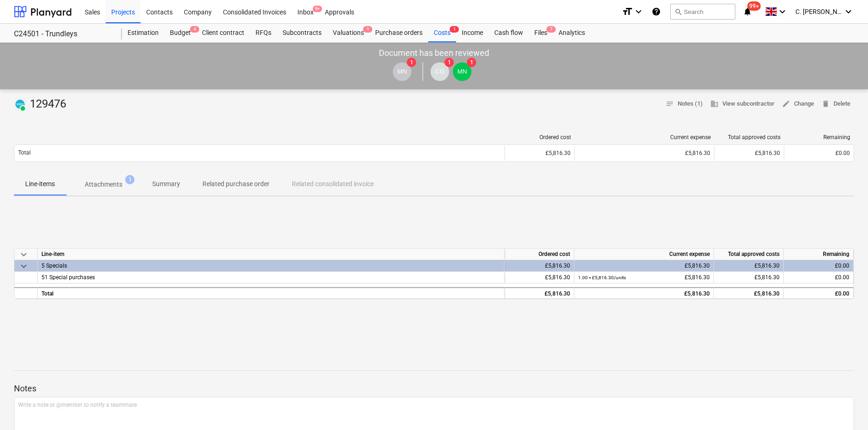 This screenshot has width=868, height=430. What do you see at coordinates (836, 104) in the screenshot?
I see `span: Delete` at bounding box center [836, 104].